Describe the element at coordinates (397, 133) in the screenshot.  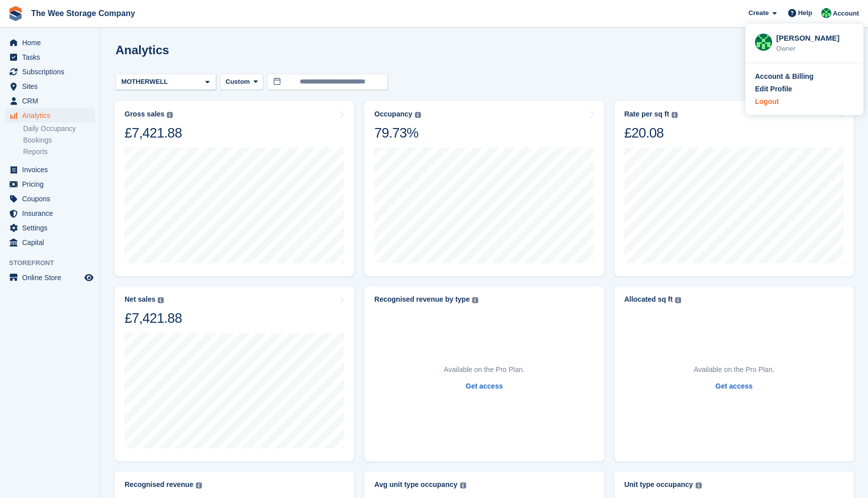
I see `div: 79.73%` at that location.